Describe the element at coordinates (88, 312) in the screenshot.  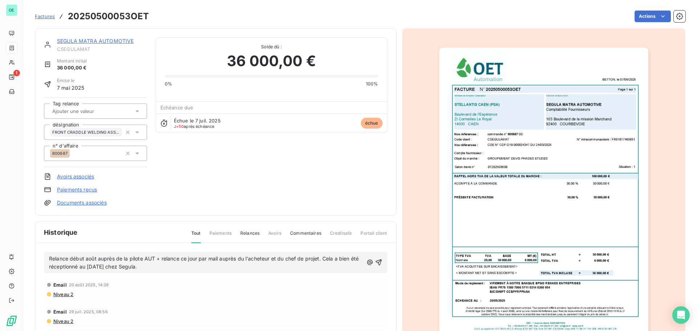
I see `span: 29 juil. 2025, 08:56` at that location.